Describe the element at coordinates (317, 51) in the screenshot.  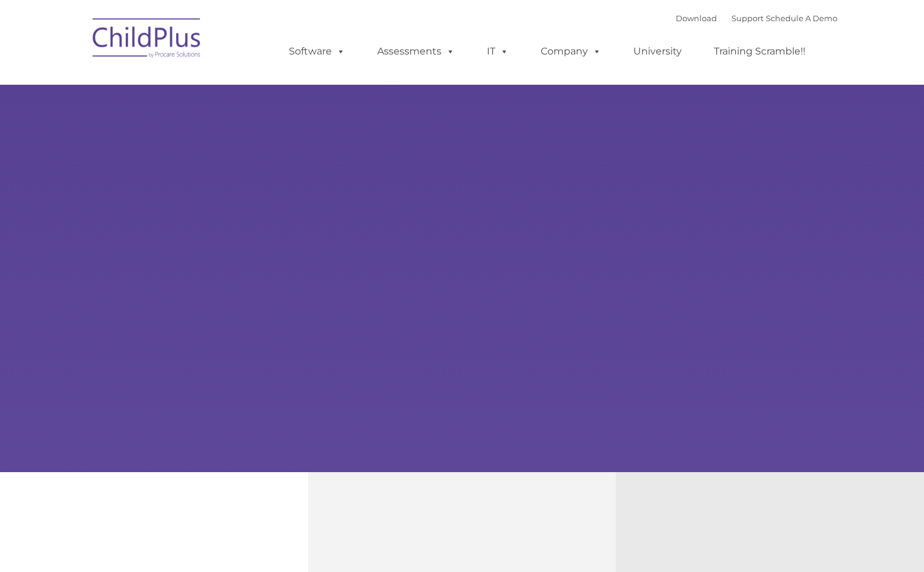
I see `a: Software` at that location.